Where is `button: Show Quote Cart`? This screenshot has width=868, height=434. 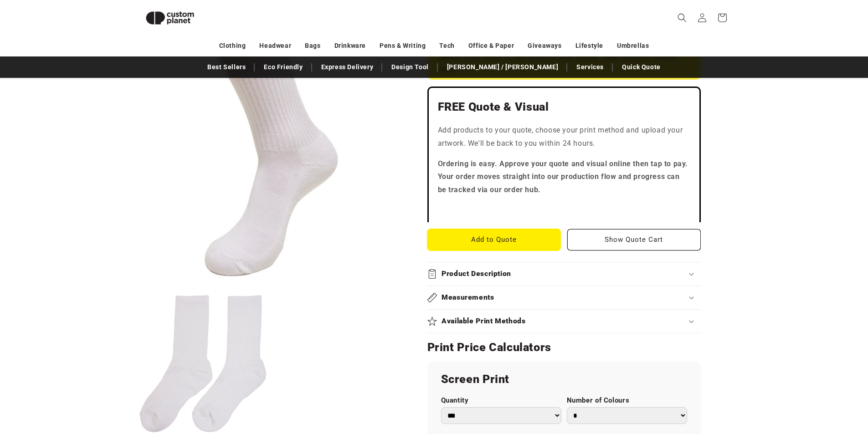
button: Show Quote Cart is located at coordinates (634, 240).